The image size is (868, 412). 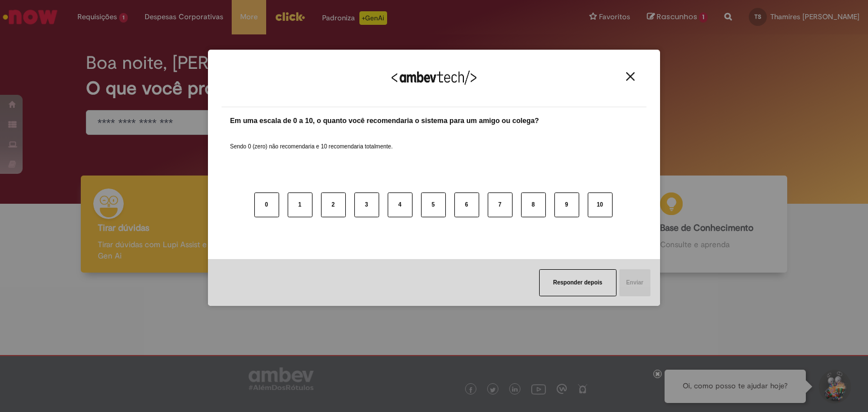 What do you see at coordinates (311, 140) in the screenshot?
I see `label: Sendo 0 (zero) não recomendaria e 10 recomendaria totalmente.` at bounding box center [311, 140].